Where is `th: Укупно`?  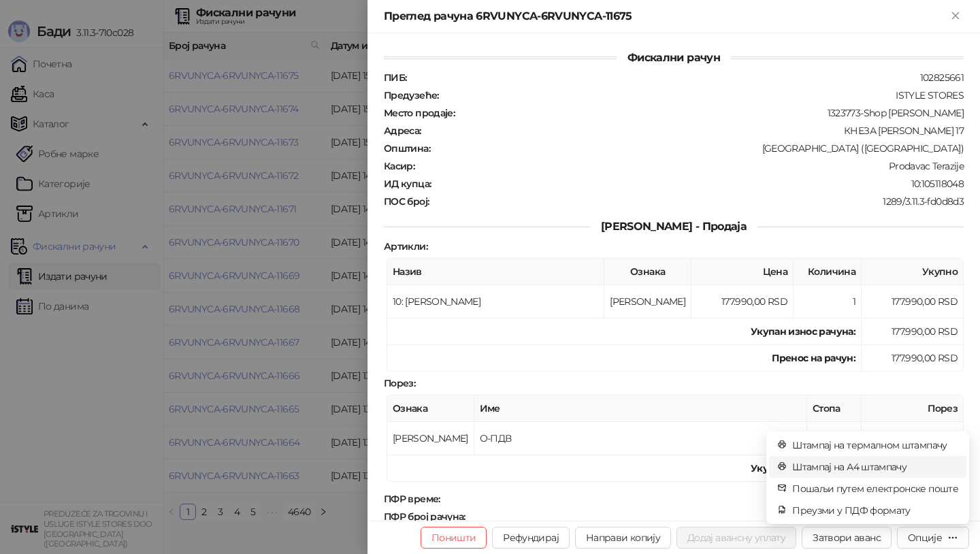
th: Укупно is located at coordinates (913, 272).